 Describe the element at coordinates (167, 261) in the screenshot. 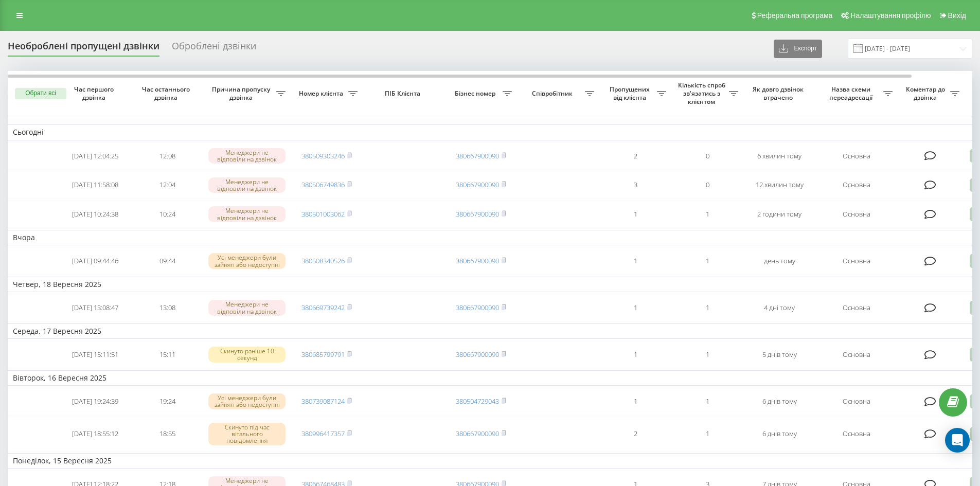

I see `td: 09:44` at that location.